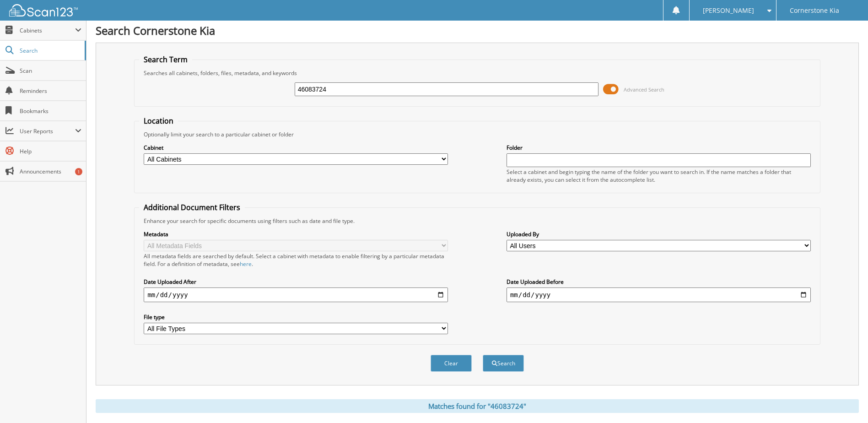 Image resolution: width=868 pixels, height=423 pixels. I want to click on h1: Search Cornerstone Kia, so click(477, 30).